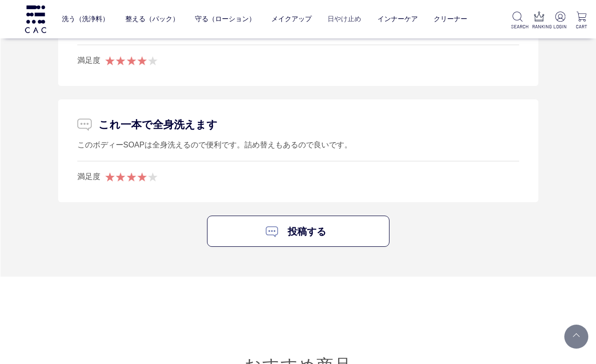 The width and height of the screenshot is (596, 364). What do you see at coordinates (398, 19) in the screenshot?
I see `a: インナーケア` at bounding box center [398, 19].